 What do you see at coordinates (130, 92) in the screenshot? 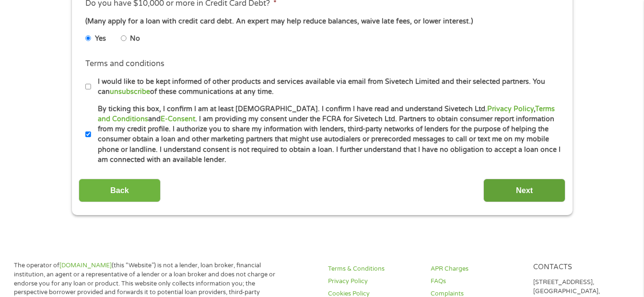
I see `a: unsubscribe` at bounding box center [130, 92].